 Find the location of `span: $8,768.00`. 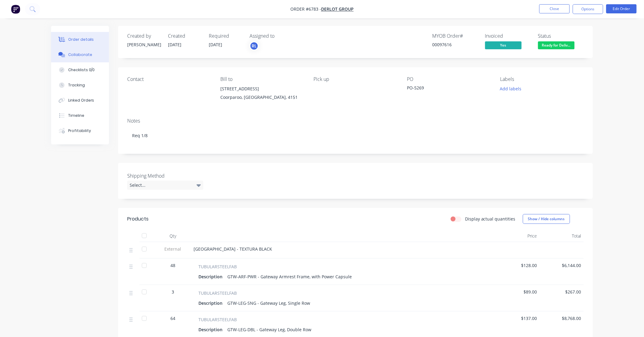

span: $8,768.00 is located at coordinates (561, 318).